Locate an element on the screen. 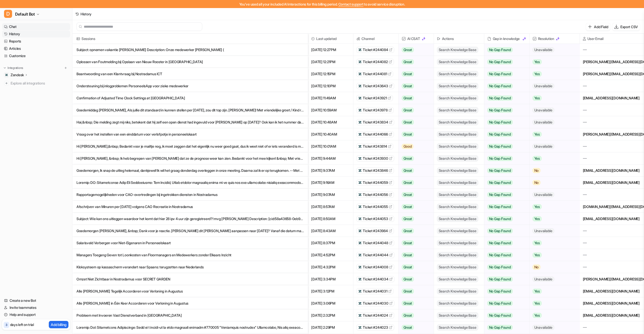  a: Ticket #244023 is located at coordinates (375, 328).